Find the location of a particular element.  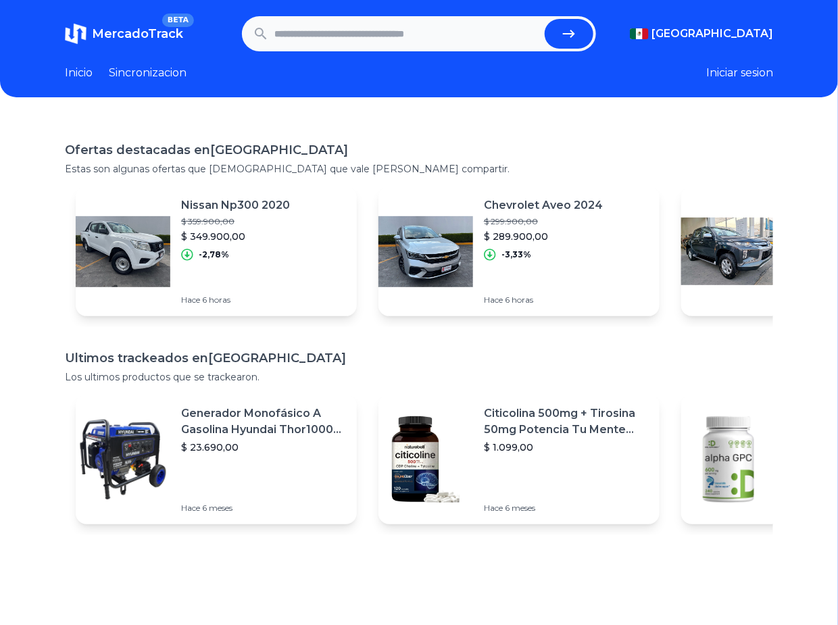

a: Featured imageNissan Np300 2020$ 359.900,00$ 349.900,00-2,78%Hace 6 horas is located at coordinates (216, 251).